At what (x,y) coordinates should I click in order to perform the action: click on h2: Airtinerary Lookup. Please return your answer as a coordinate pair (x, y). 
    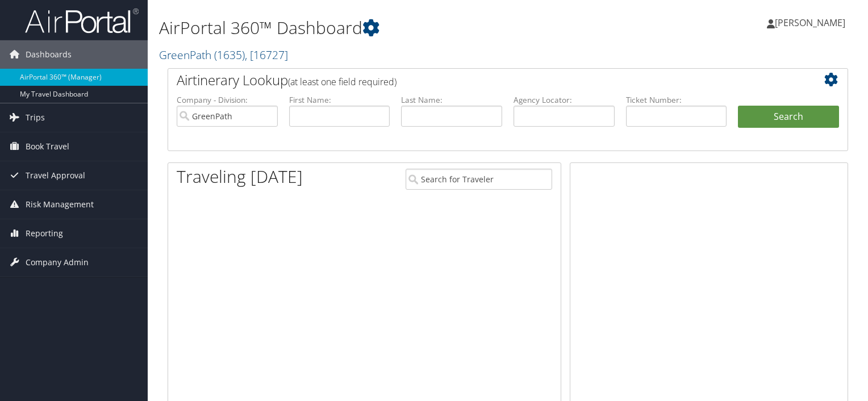
    Looking at the image, I should click on (479, 80).